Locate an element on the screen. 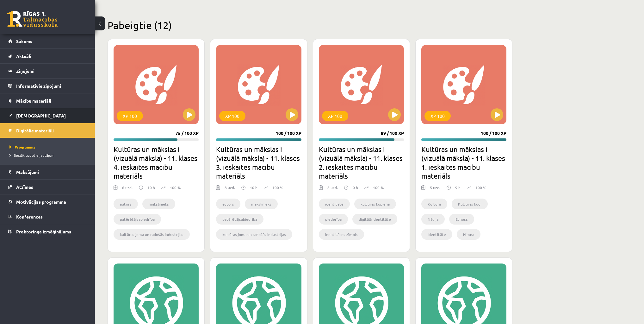 The width and height of the screenshot is (644, 324). li: identitāte is located at coordinates (334, 204).